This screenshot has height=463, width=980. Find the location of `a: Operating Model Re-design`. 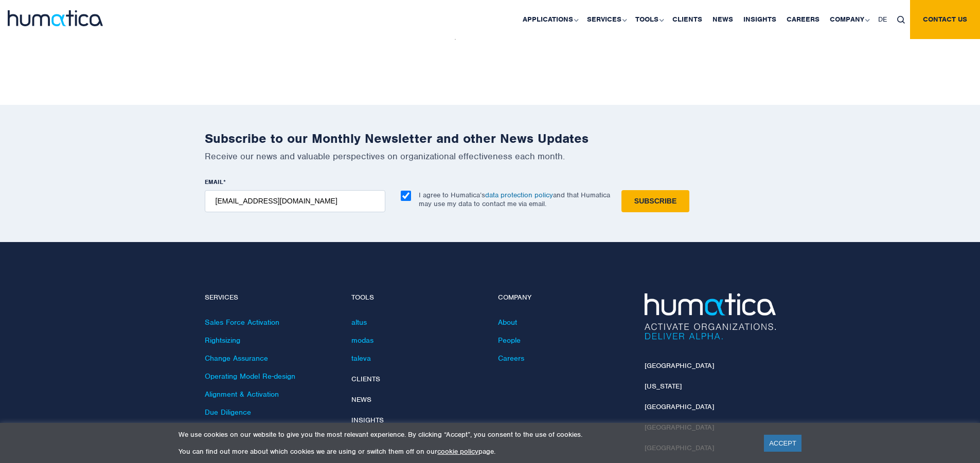

a: Operating Model Re-design is located at coordinates (250, 376).